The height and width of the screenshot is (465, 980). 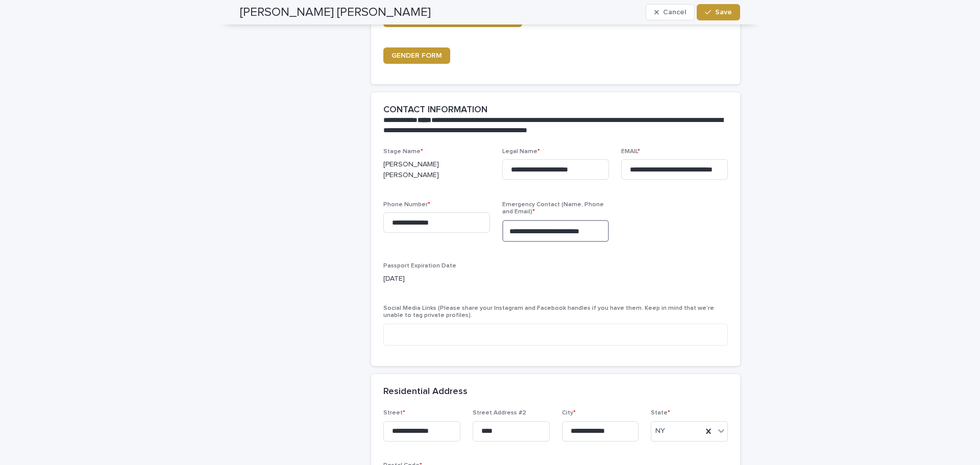 I want to click on span: GENDER FORM, so click(x=416, y=56).